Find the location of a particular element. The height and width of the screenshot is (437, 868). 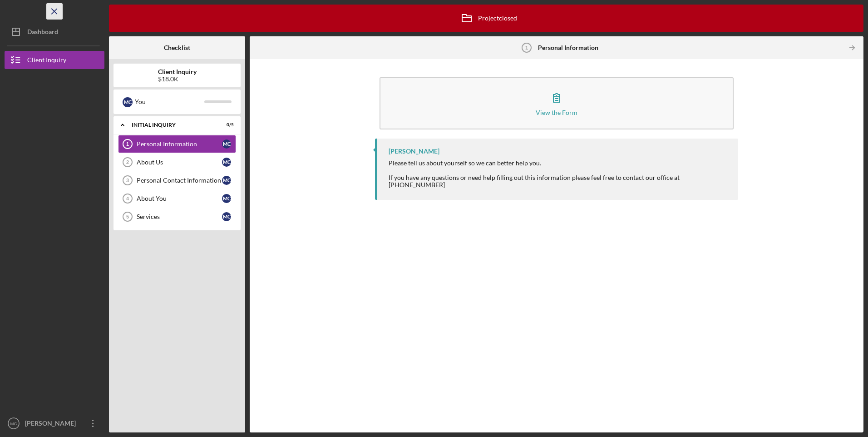

button: Dashboard is located at coordinates (55, 32).